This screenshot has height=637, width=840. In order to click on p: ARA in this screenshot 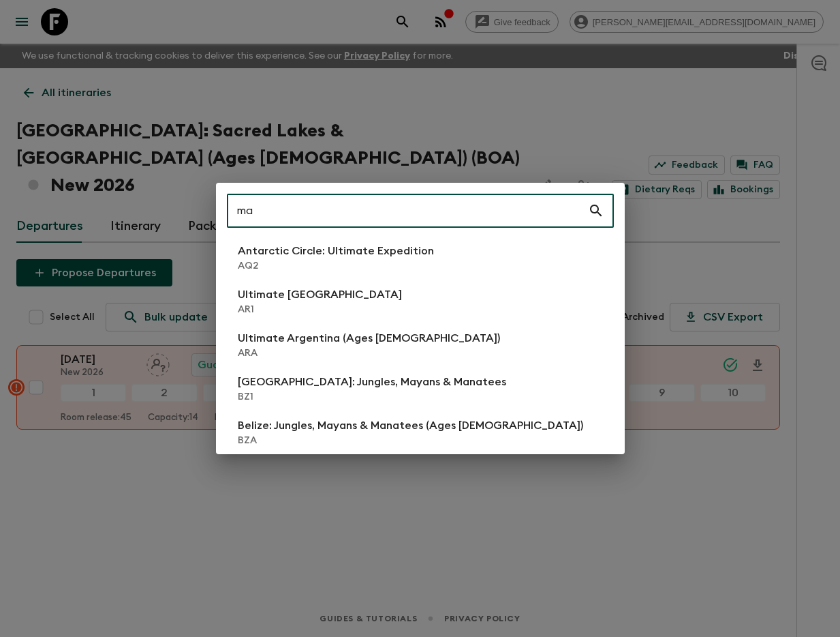, I will do `click(368, 354)`.